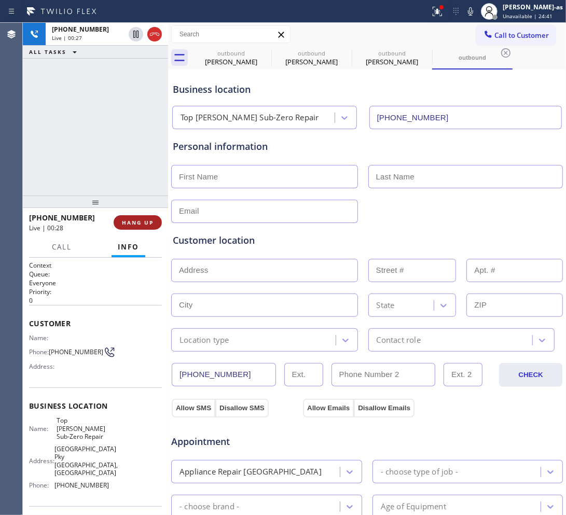  Describe the element at coordinates (96, 265) in the screenshot. I see `h1: Context` at that location.